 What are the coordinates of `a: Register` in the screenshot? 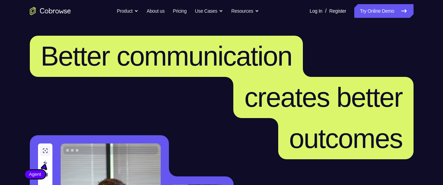 It's located at (338, 11).